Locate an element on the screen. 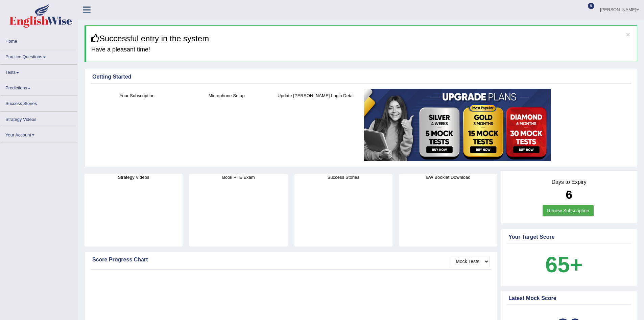 The height and width of the screenshot is (320, 644). h4: Have a pleasant time! is located at coordinates (361, 50).